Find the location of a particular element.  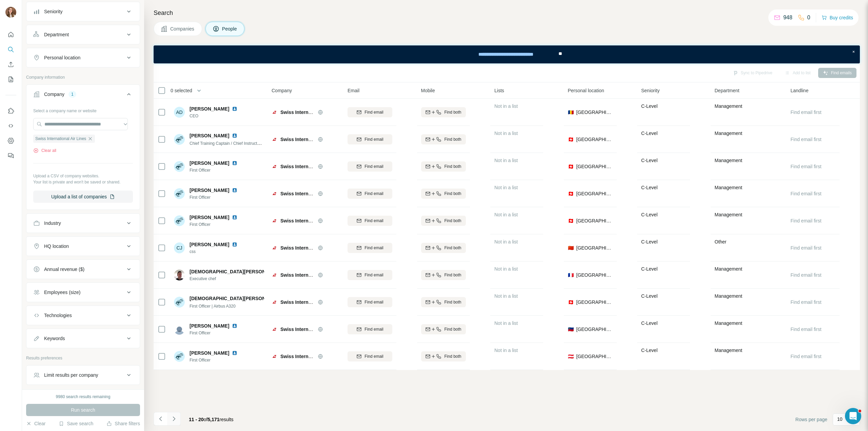

button: Keywords is located at coordinates (83, 338).